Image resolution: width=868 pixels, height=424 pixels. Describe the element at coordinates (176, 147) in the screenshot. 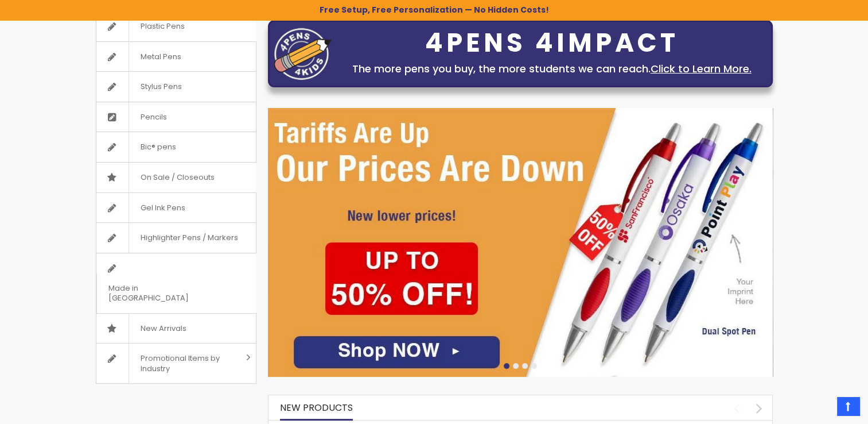

I see `a: Bic® pens` at that location.